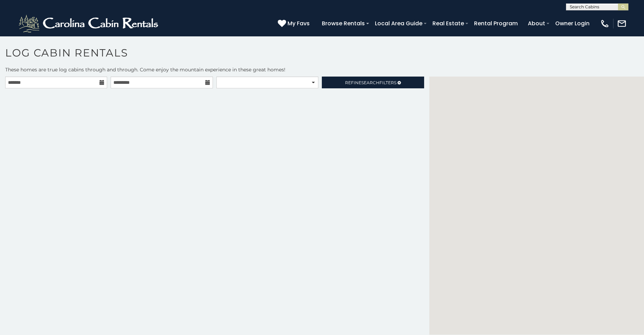 This screenshot has height=335, width=644. What do you see at coordinates (572, 23) in the screenshot?
I see `a: Owner Login` at bounding box center [572, 23].